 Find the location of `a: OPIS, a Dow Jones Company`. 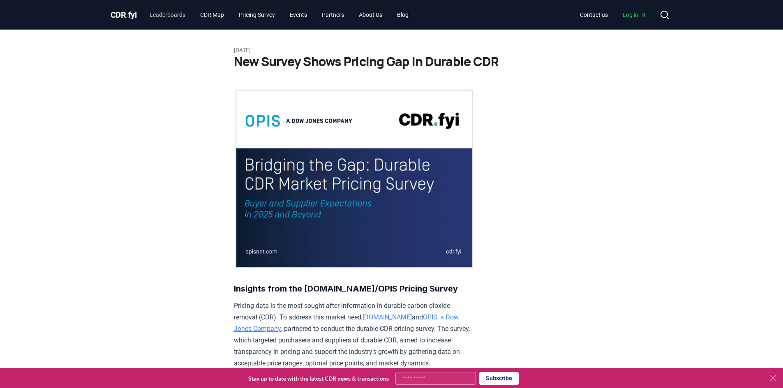

a: OPIS, a Dow Jones Company is located at coordinates (346, 323).